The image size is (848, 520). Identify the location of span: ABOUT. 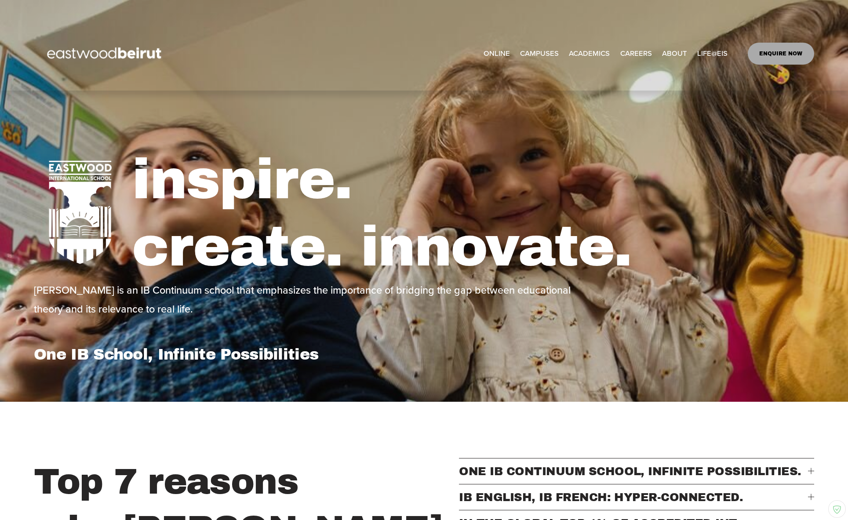
(675, 54).